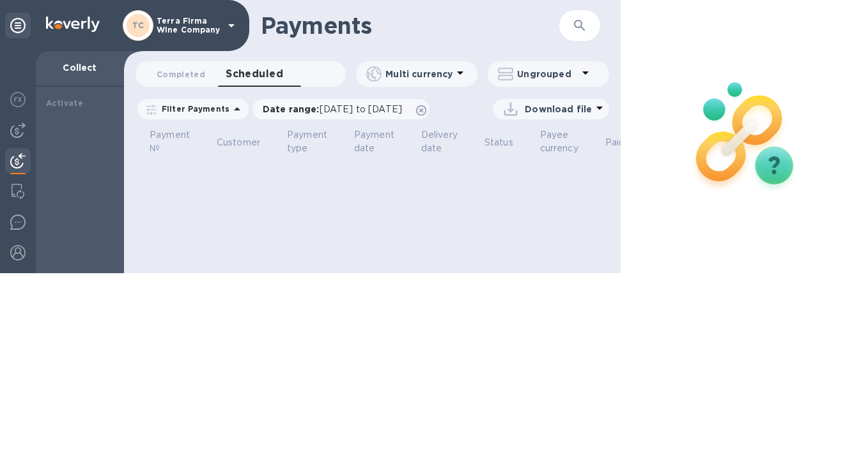 The height and width of the screenshot is (464, 868). Describe the element at coordinates (307, 141) in the screenshot. I see `p: Payment type` at that location.